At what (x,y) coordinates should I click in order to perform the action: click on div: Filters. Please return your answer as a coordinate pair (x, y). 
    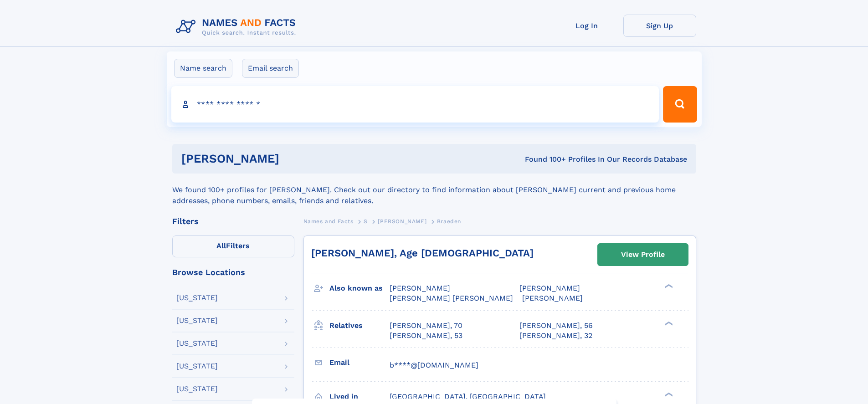
    Looking at the image, I should click on (233, 221).